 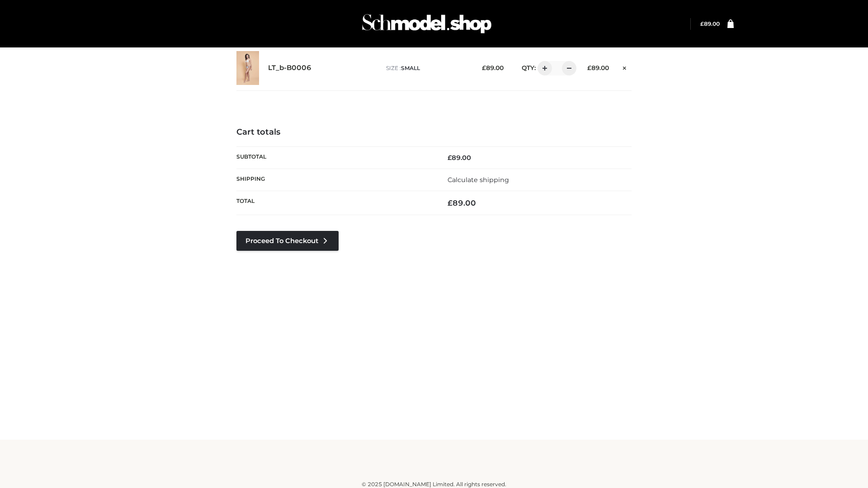 What do you see at coordinates (542, 69) in the screenshot?
I see `div: QTY:` at bounding box center [542, 69].